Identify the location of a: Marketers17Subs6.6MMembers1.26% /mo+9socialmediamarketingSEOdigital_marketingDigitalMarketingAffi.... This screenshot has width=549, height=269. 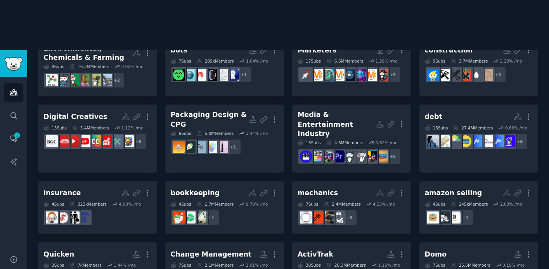
(352, 67).